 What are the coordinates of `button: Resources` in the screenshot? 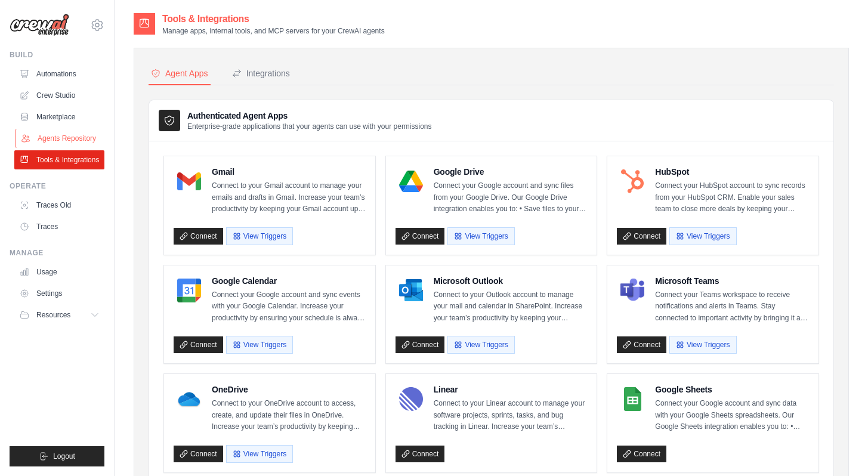 It's located at (59, 315).